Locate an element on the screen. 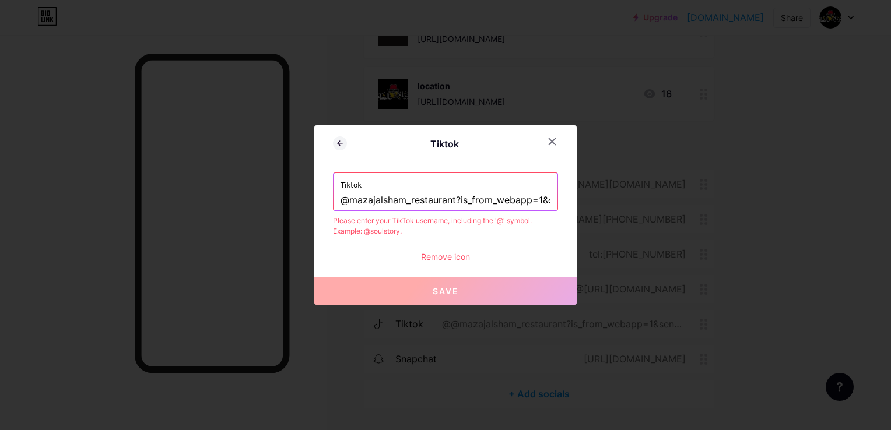 Image resolution: width=891 pixels, height=430 pixels. div: Tiktok is located at coordinates (444, 144).